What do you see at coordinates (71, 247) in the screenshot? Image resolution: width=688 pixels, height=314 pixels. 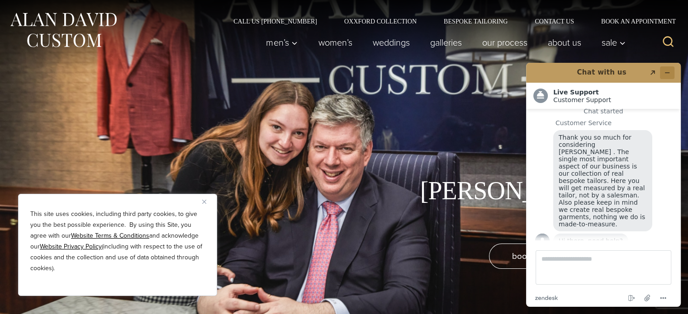 I see `u: Website Privacy Policy` at bounding box center [71, 247].